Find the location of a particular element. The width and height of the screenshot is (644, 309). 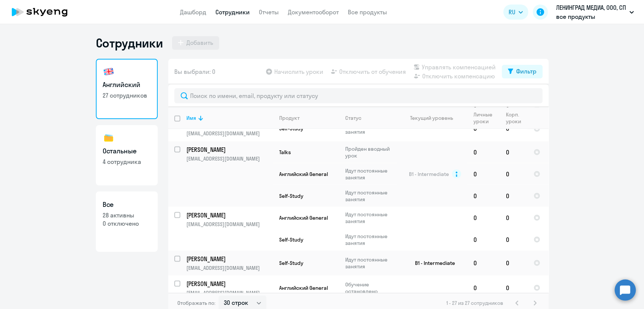

button: Фильтр is located at coordinates (522, 72).